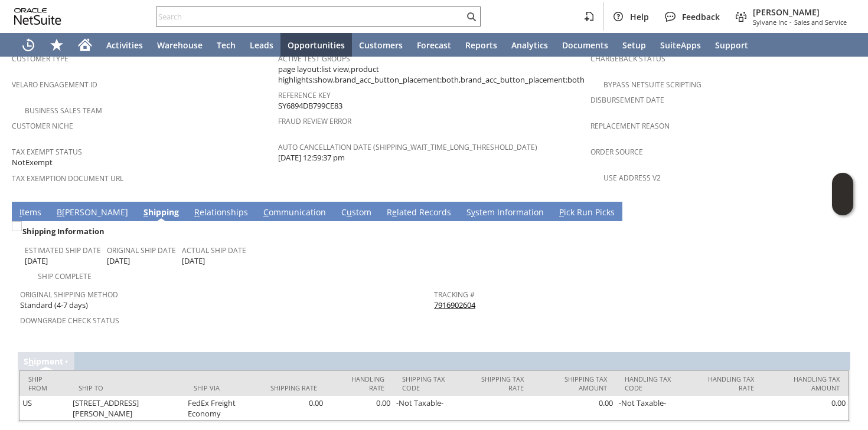 The width and height of the screenshot is (868, 430). I want to click on a: Tech, so click(226, 45).